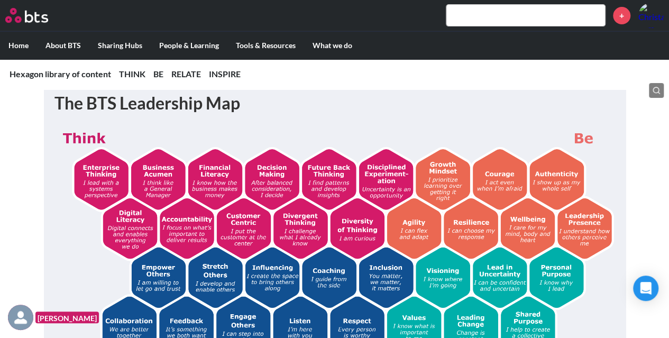 Image resolution: width=669 pixels, height=338 pixels. I want to click on a: BE, so click(158, 74).